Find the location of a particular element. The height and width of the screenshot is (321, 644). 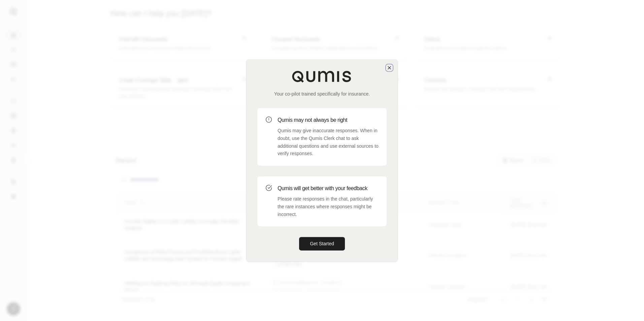

button: Get Started is located at coordinates (322, 244).